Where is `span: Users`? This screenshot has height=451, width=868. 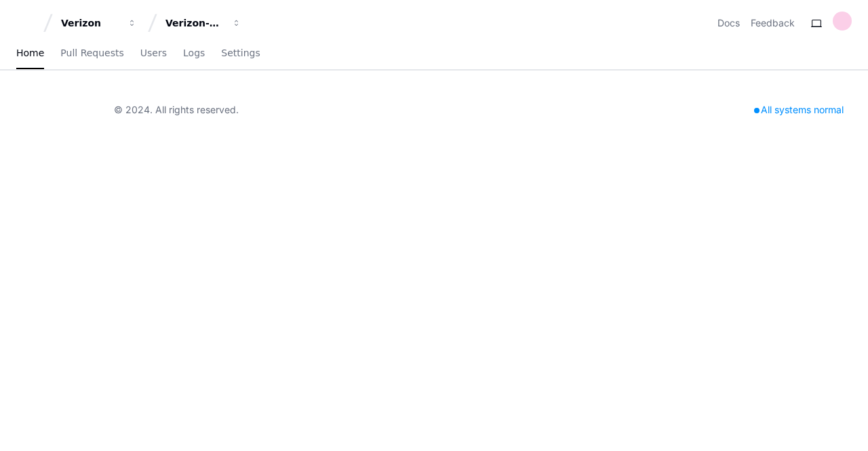
span: Users is located at coordinates (153, 53).